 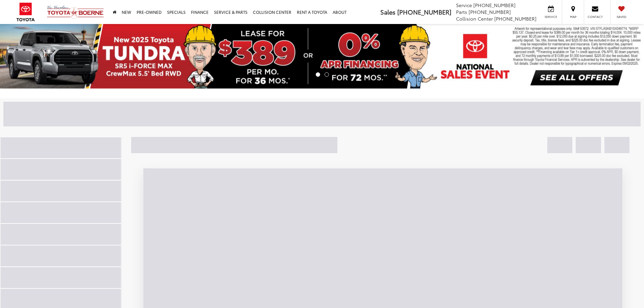 What do you see at coordinates (595, 17) in the screenshot?
I see `span: Contact` at bounding box center [595, 17].